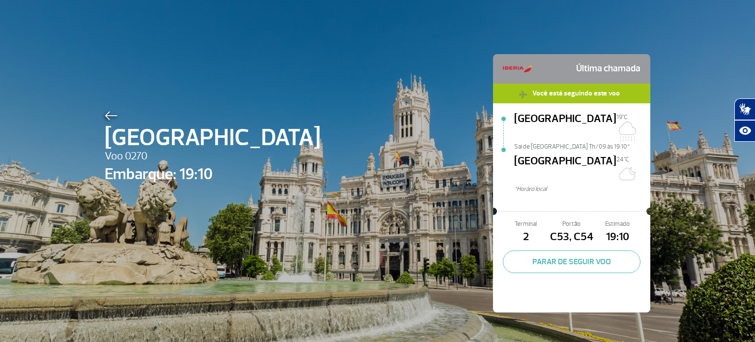  Describe the element at coordinates (526, 237) in the screenshot. I see `span: 2` at that location.